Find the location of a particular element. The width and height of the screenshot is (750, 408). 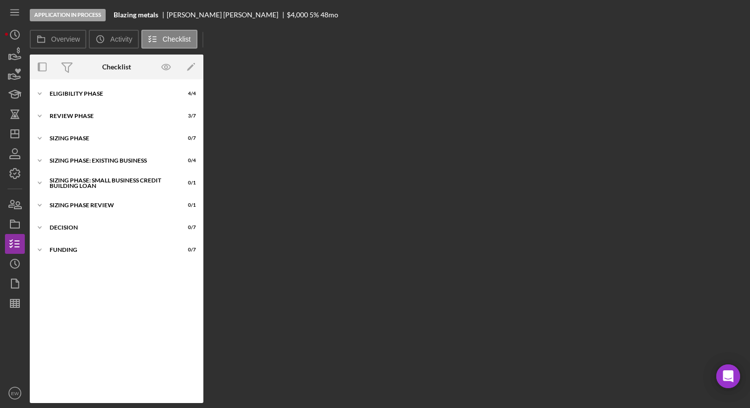

div: Eligibility Phase is located at coordinates (110, 94).